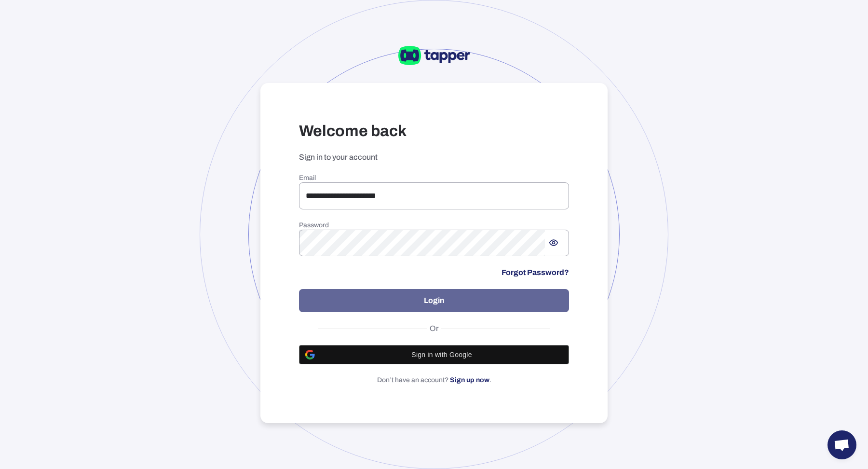 The image size is (868, 469). I want to click on p: Sign in to your account, so click(434, 157).